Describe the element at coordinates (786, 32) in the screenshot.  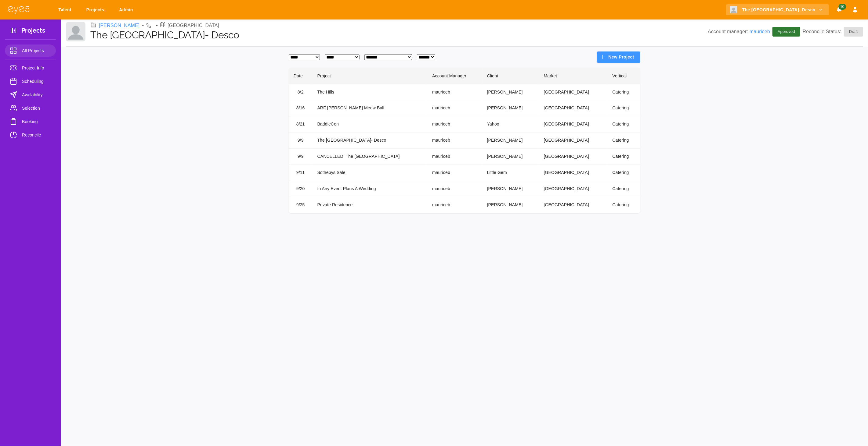
I see `span: Approved` at that location.